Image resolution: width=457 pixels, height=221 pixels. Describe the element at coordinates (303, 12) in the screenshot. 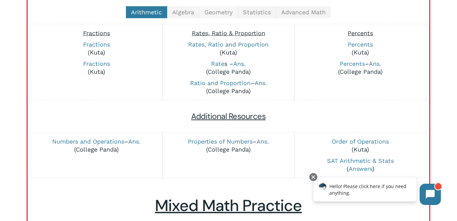

I see `span: Advanced Math` at that location.